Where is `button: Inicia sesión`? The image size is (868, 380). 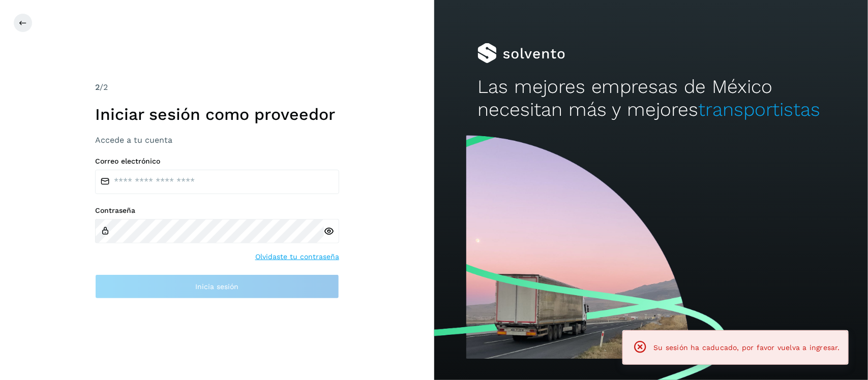
button: Inicia sesión is located at coordinates (217, 287).